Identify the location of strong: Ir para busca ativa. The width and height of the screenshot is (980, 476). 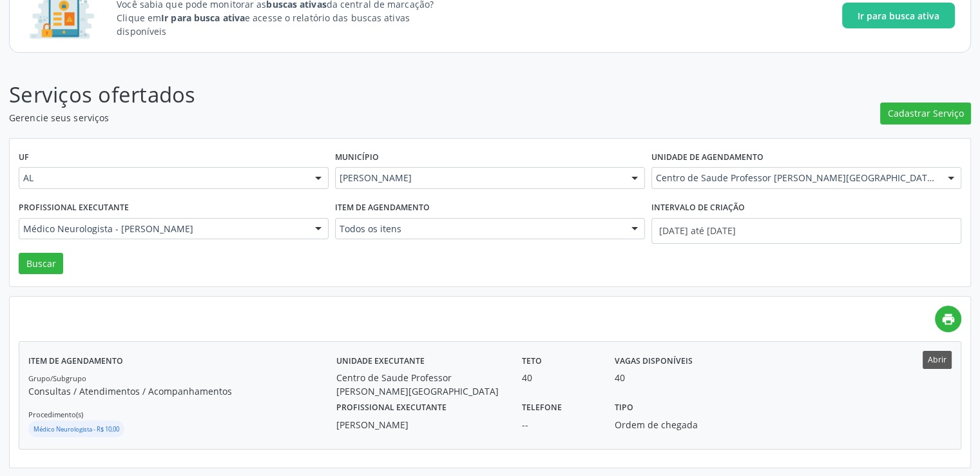
(203, 17).